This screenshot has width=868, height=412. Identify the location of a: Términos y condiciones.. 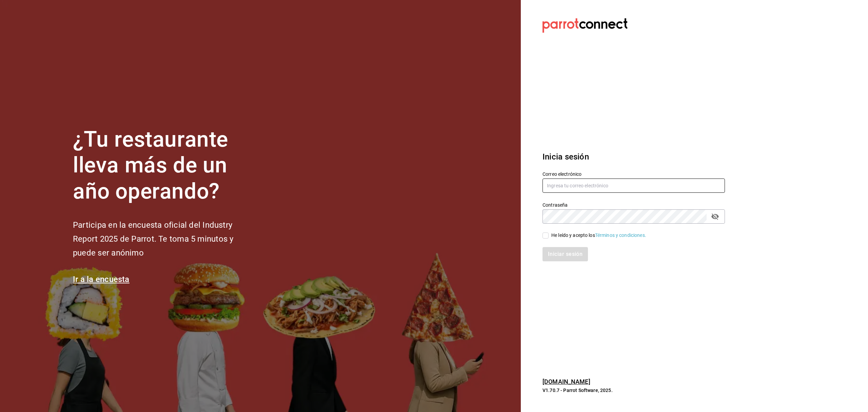
(620, 235).